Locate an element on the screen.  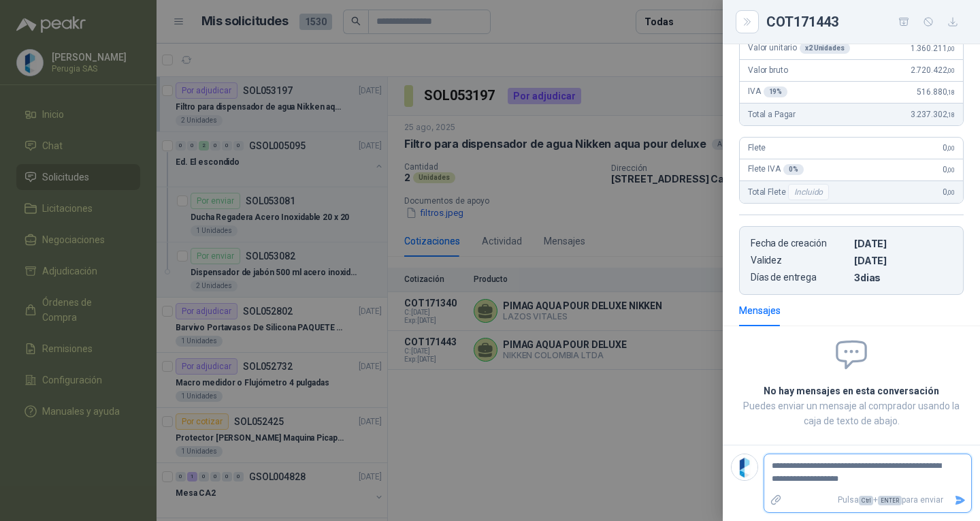
span: ENTER is located at coordinates (890, 501).